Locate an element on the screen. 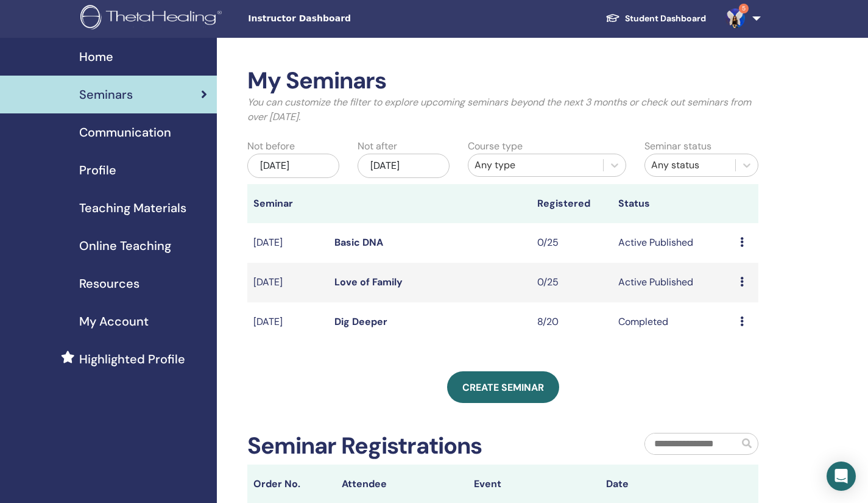 The width and height of the screenshot is (868, 503). label: Seminar status is located at coordinates (678, 146).